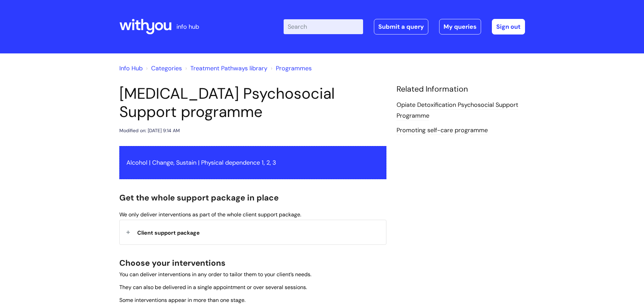 The height and width of the screenshot is (308, 644). What do you see at coordinates (182, 300) in the screenshot?
I see `span: Some interventions appear in more than one stage.` at bounding box center [182, 300].